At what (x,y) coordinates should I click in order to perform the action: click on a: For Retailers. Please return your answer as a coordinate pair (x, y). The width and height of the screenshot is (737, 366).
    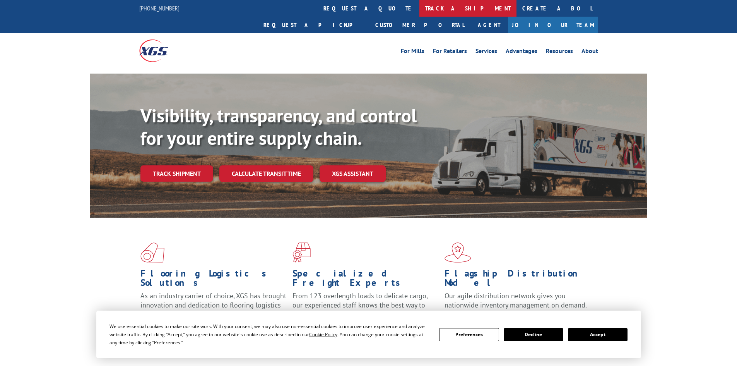
    Looking at the image, I should click on (450, 52).